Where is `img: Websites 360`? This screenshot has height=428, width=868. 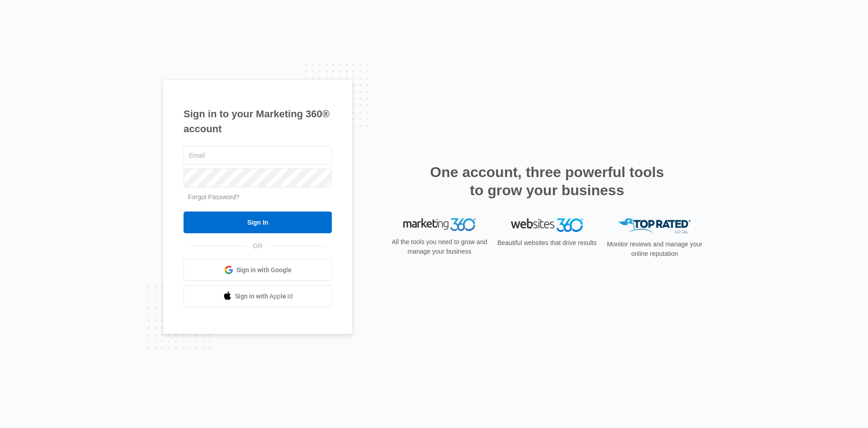
img: Websites 360 is located at coordinates (547, 225).